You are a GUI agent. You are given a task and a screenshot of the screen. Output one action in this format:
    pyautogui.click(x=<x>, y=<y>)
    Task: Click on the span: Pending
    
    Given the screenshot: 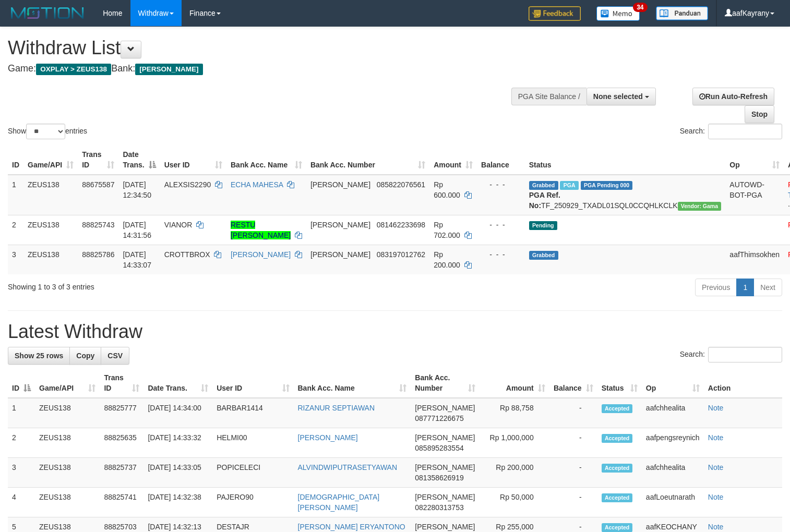 What is the action you would take?
    pyautogui.click(x=543, y=225)
    